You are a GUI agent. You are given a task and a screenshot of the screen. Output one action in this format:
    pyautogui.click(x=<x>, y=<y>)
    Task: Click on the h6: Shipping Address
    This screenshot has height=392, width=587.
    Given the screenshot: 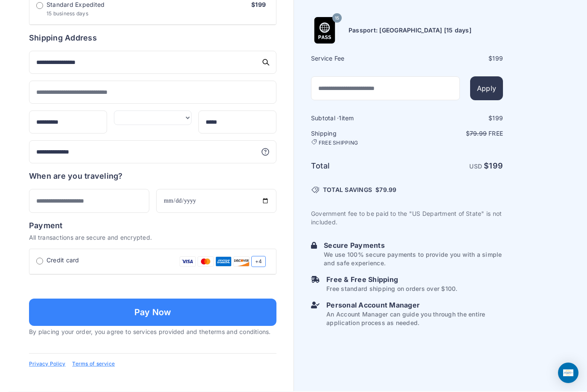 What is the action you would take?
    pyautogui.click(x=152, y=38)
    